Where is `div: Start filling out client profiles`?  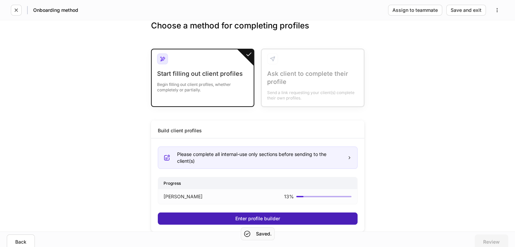
div: Start filling out client profiles is located at coordinates (202, 74).